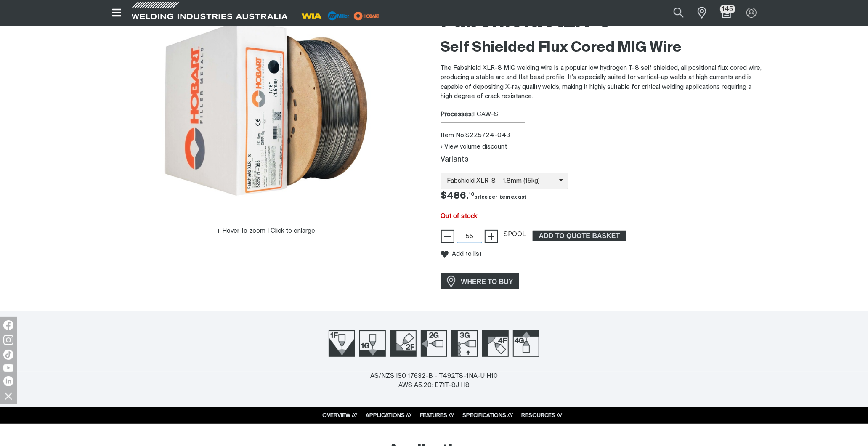 The height and width of the screenshot is (446, 868). Describe the element at coordinates (342, 343) in the screenshot. I see `img: Welding Position 1F` at that location.